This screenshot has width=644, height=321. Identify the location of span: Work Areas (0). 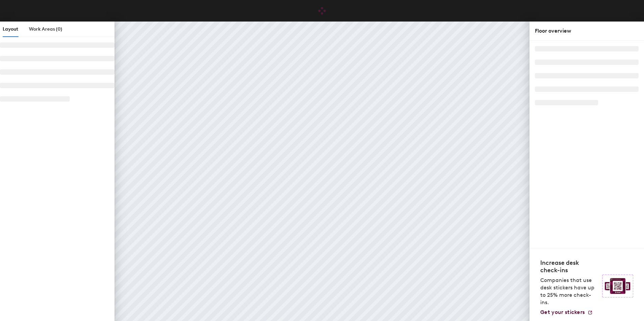
(46, 29).